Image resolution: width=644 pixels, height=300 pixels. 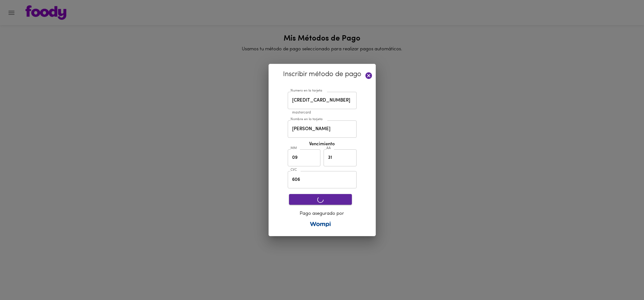 I want to click on img: Wompi logo, so click(x=321, y=224).